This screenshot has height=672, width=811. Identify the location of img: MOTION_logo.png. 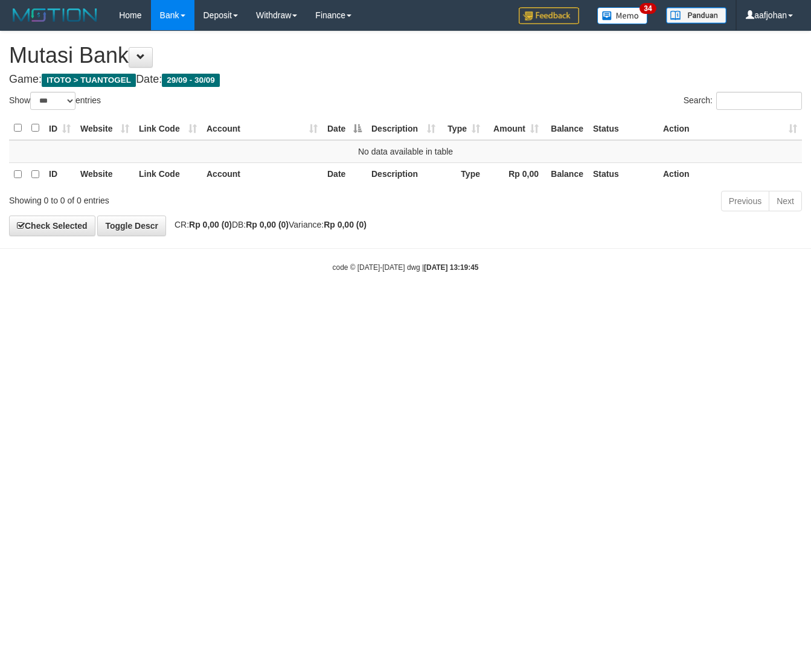
(55, 16).